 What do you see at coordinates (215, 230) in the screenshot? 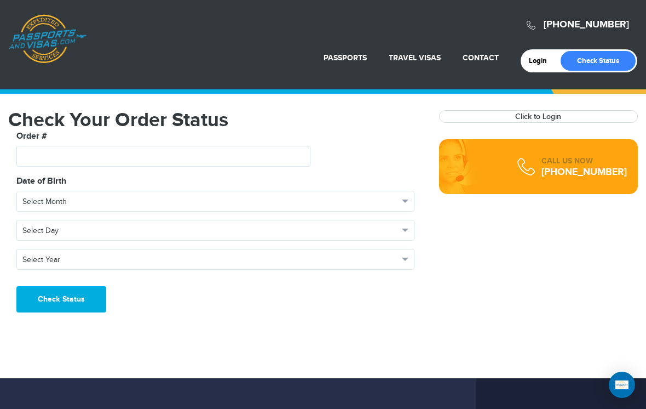
I see `button: Select Day` at bounding box center [215, 230].